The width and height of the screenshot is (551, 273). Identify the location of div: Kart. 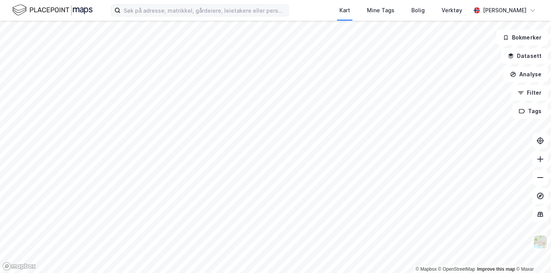
(345, 10).